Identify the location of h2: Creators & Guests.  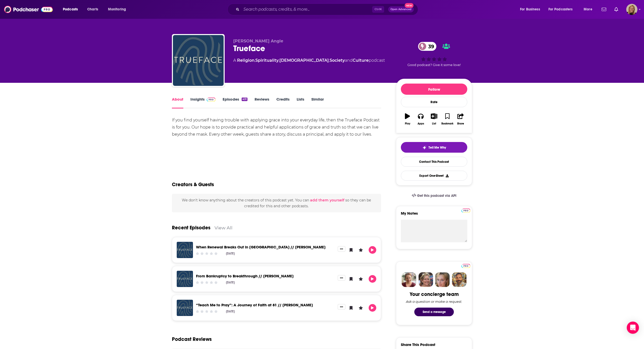
(193, 184).